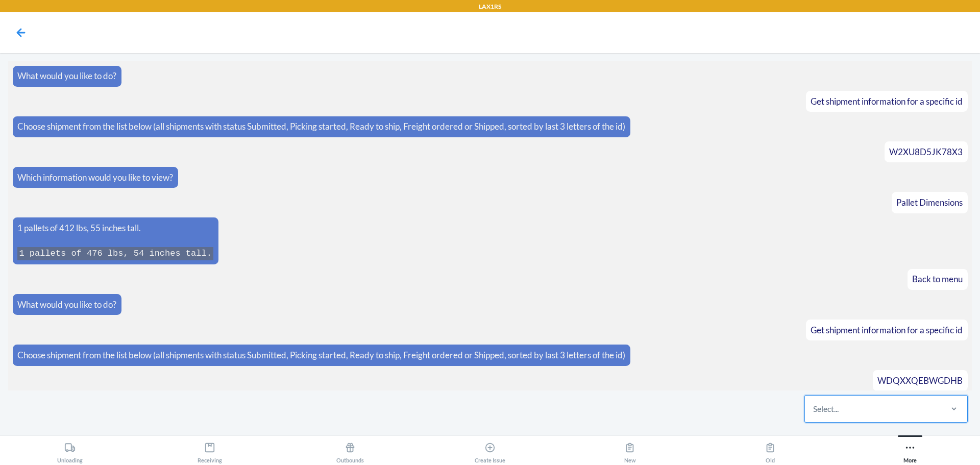 Image resolution: width=980 pixels, height=465 pixels. Describe the element at coordinates (771, 451) in the screenshot. I see `div: Old` at that location.